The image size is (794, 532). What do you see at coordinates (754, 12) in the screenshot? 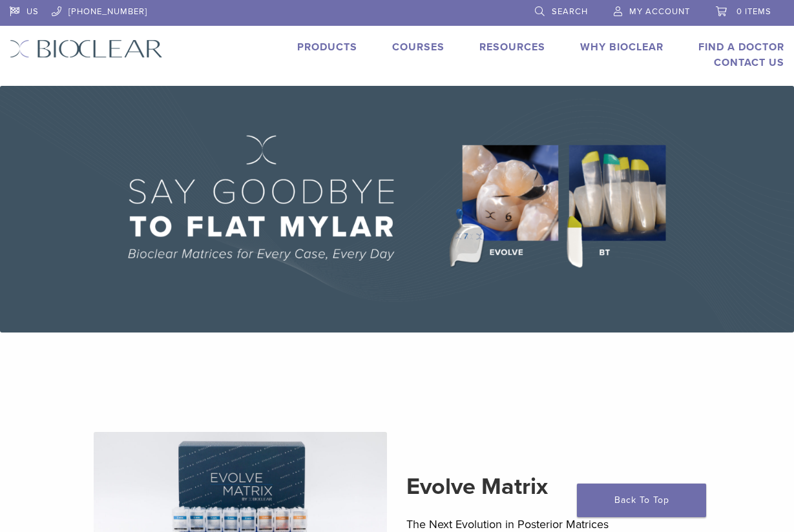
I see `span: 0 items` at bounding box center [754, 12].